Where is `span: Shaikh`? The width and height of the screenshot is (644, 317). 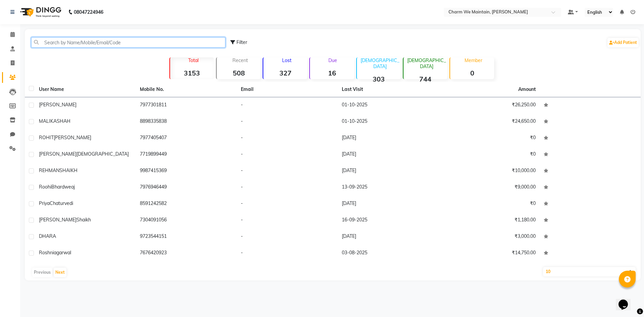 span: Shaikh is located at coordinates (84, 220).